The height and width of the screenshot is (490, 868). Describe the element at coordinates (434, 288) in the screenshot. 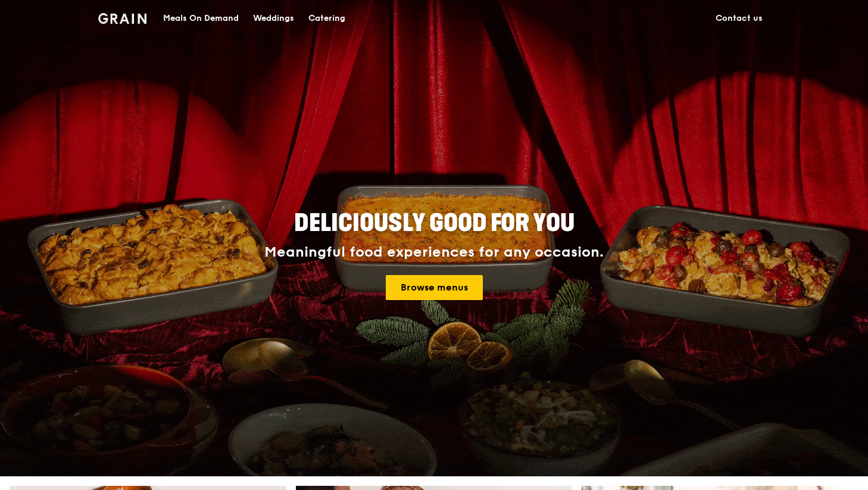

I see `a: Browse menus` at that location.